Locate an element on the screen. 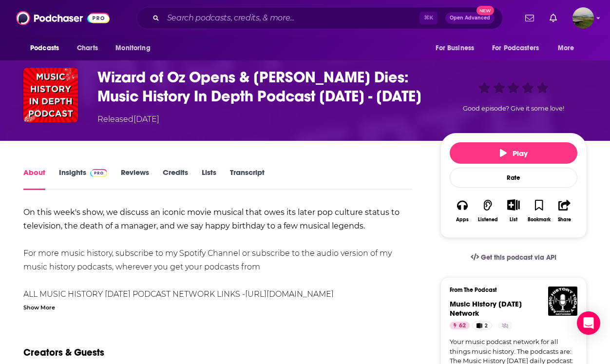 This screenshot has width=610, height=364. span: Charts is located at coordinates (87, 48).